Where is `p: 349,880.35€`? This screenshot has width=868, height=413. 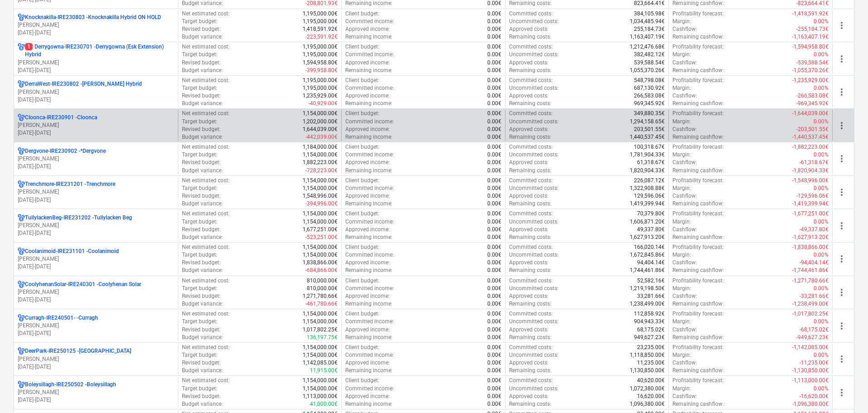 p: 349,880.35€ is located at coordinates (650, 114).